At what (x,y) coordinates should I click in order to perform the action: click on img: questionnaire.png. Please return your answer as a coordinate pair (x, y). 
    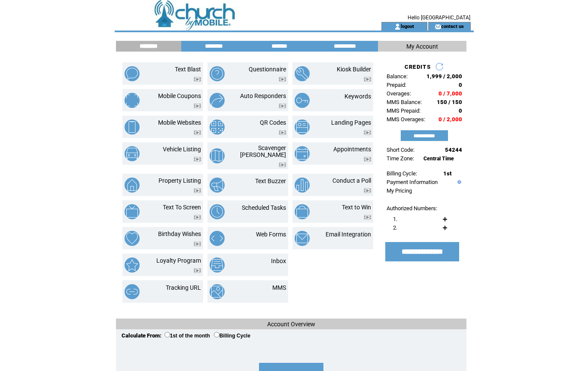
    Looking at the image, I should click on (217, 74).